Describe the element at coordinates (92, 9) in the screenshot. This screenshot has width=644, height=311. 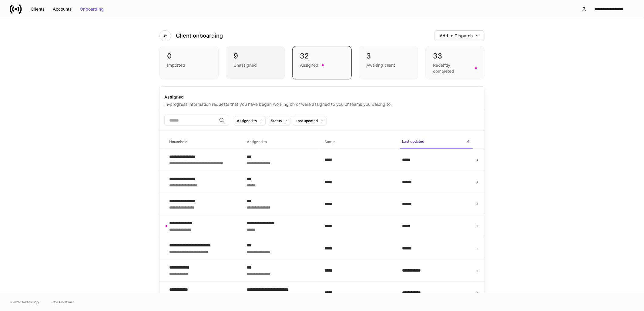
I see `button: Onboarding` at that location.